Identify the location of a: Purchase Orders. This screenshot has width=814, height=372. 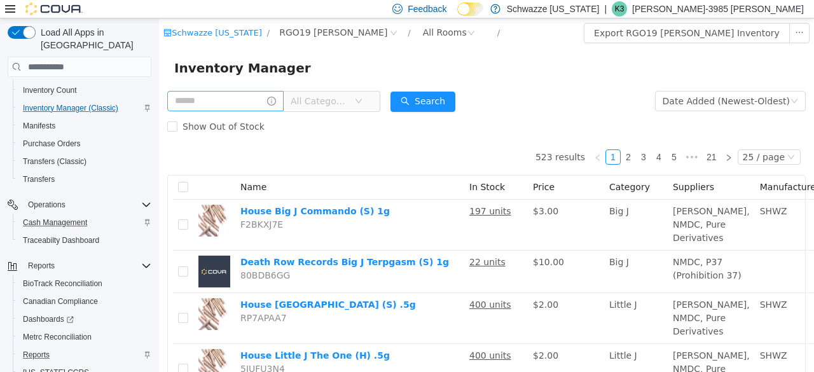
(52, 144).